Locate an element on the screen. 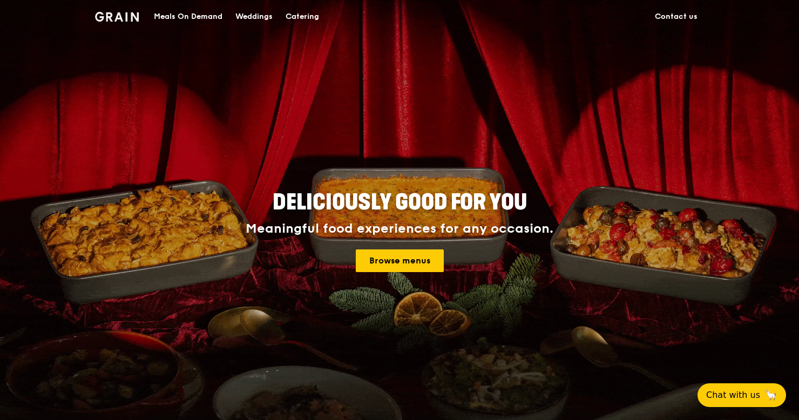  div: Weddings is located at coordinates (254, 17).